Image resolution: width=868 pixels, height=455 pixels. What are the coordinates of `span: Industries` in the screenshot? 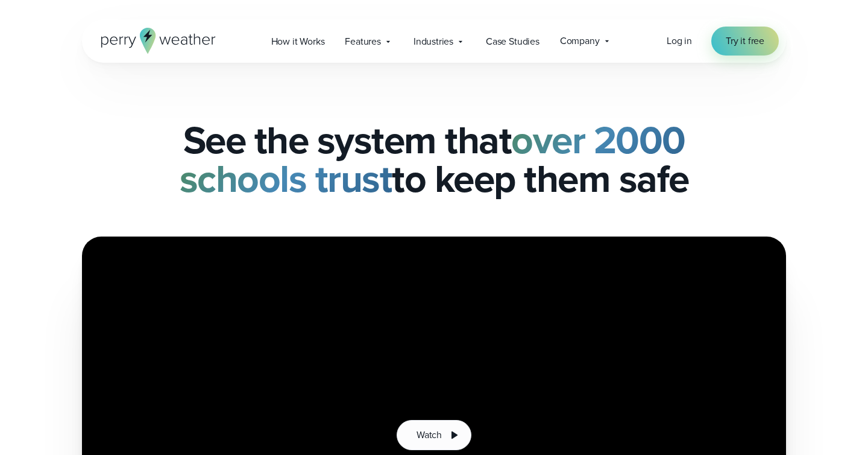 It's located at (434, 42).